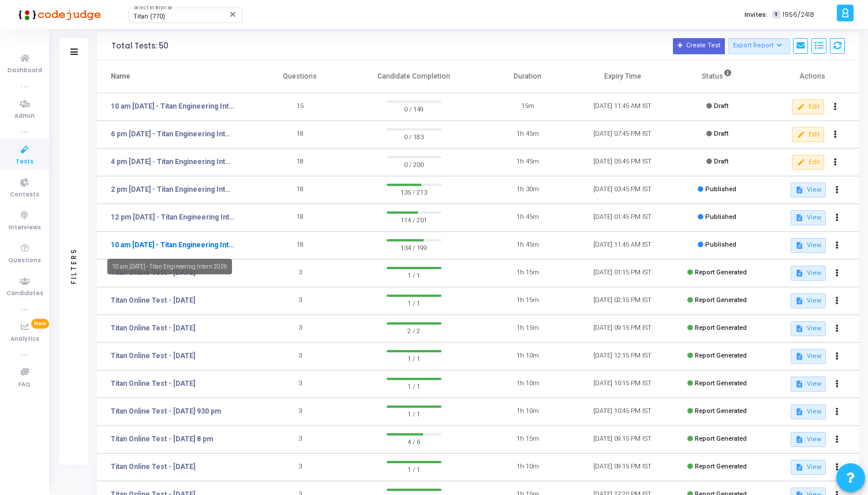  Describe the element at coordinates (300, 77) in the screenshot. I see `th: Questions` at that location.